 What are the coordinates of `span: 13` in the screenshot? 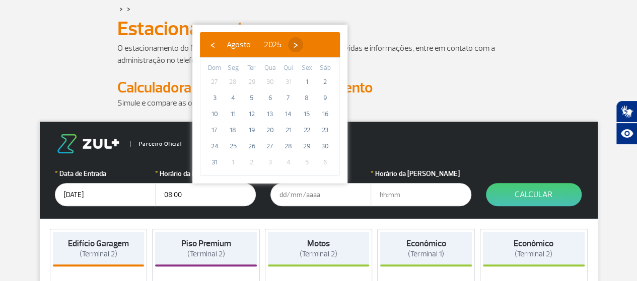 It's located at (270, 114).